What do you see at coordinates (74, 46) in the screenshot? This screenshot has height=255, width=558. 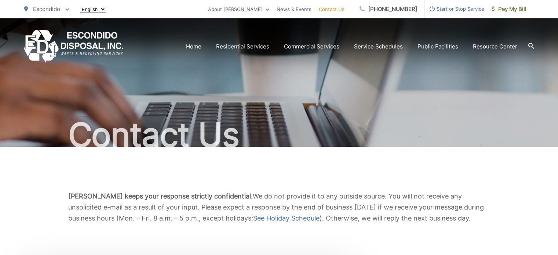 I see `a: EDCD logo. Return to the homepage.` at bounding box center [74, 46].